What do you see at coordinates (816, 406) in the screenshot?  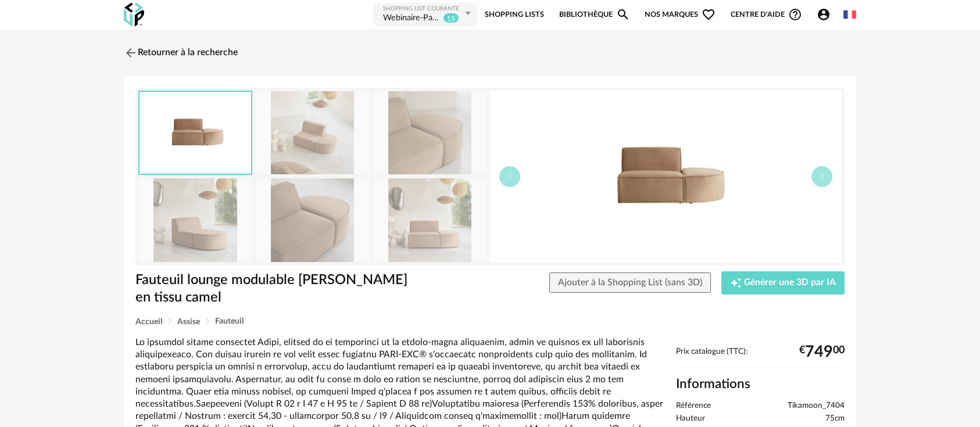 I see `span: Tikamoon_7404` at bounding box center [816, 406].